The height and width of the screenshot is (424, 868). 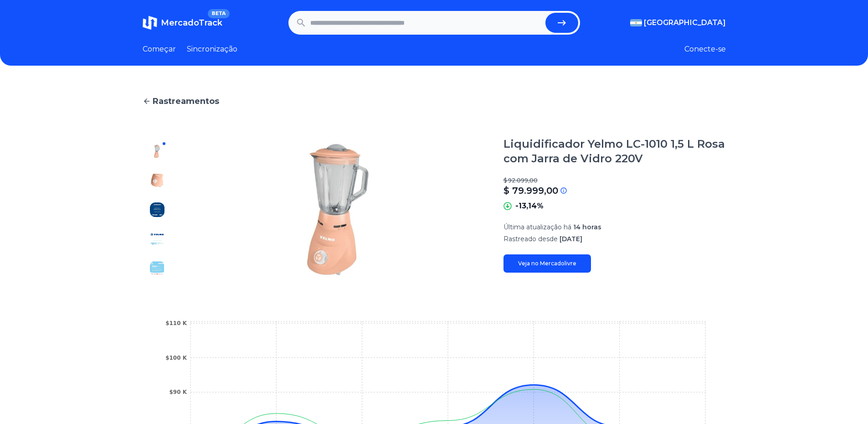 What do you see at coordinates (212, 49) in the screenshot?
I see `font: Sincronização` at bounding box center [212, 49].